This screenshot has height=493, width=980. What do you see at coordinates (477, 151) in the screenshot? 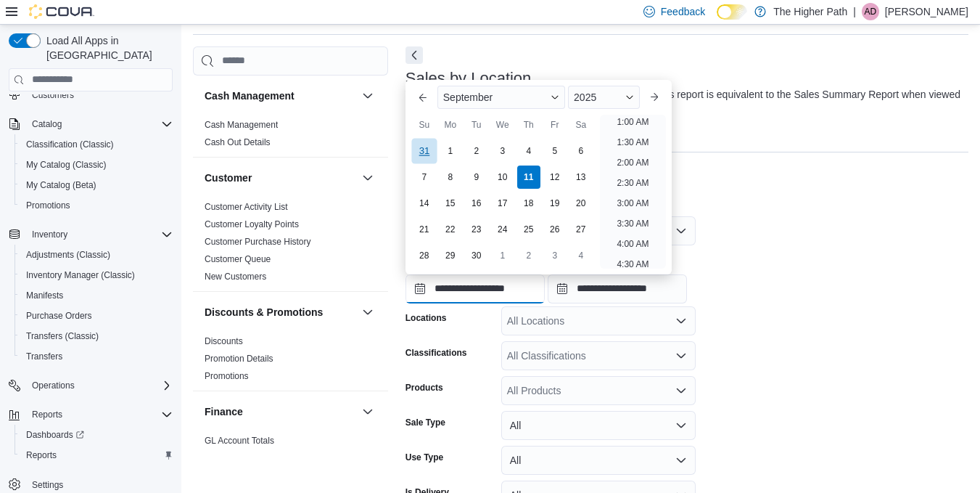
I see `div: day-2` at bounding box center [477, 151].